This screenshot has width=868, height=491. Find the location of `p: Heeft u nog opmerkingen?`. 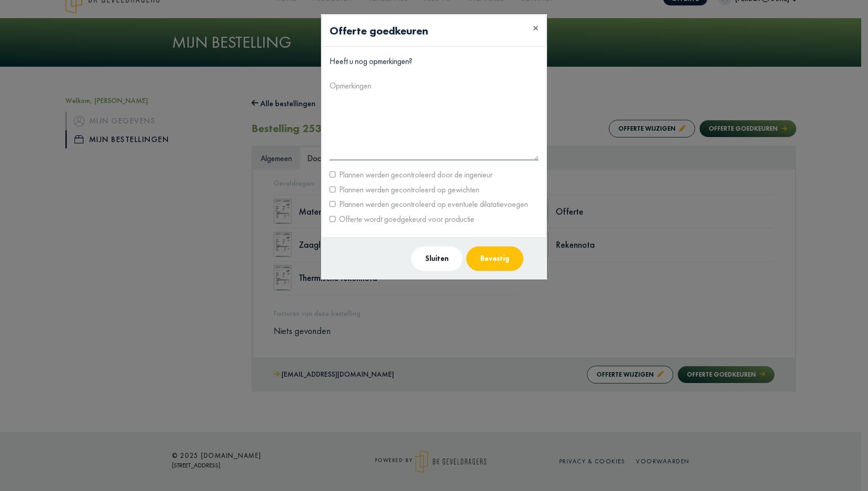

p: Heeft u nog opmerkingen? is located at coordinates (434, 61).